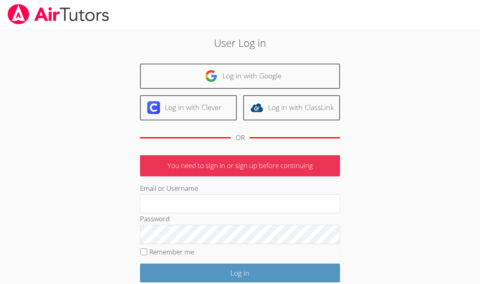  I want to click on div: OR, so click(240, 138).